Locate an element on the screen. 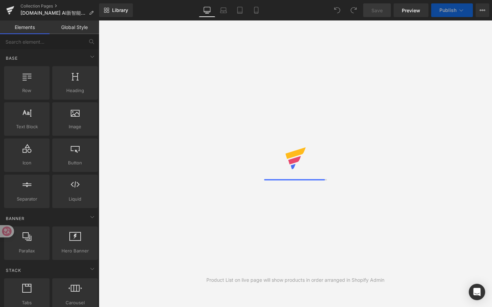 This screenshot has height=307, width=492. div: Product List on live page will show products in order arranged in Shopify Admin is located at coordinates (295, 280).